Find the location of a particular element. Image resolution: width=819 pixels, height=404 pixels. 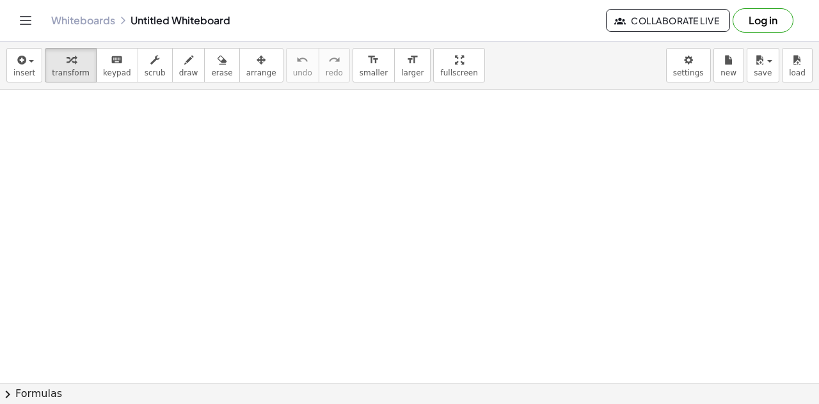

span: load is located at coordinates (797, 73).